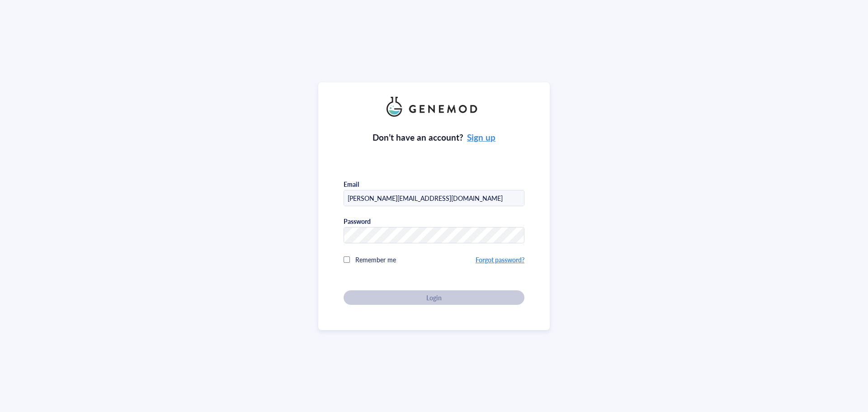  Describe the element at coordinates (434, 137) in the screenshot. I see `div: Don’t have an account?` at that location.